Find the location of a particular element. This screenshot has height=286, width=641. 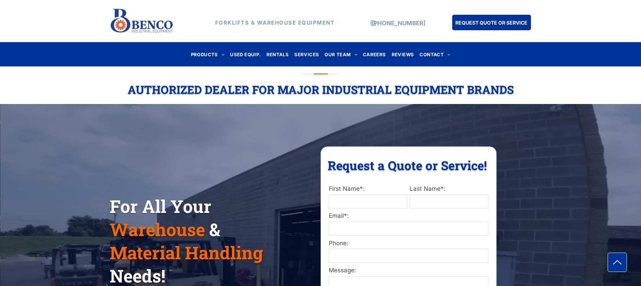

span: Authorized Dealer For Major Industrial Equipment Brands is located at coordinates (321, 89).